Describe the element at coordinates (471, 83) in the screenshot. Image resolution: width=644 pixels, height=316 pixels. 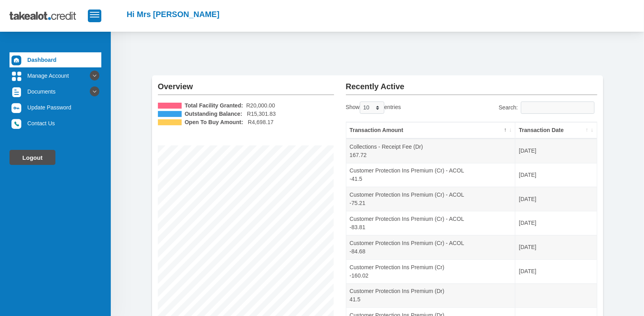
I see `h2: Recently Active` at that location.